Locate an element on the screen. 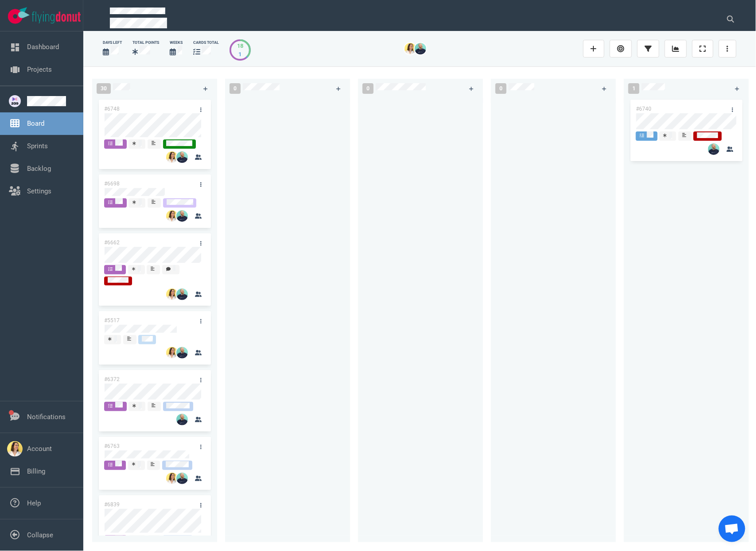  a: Ouvrir le chat is located at coordinates (732, 529).